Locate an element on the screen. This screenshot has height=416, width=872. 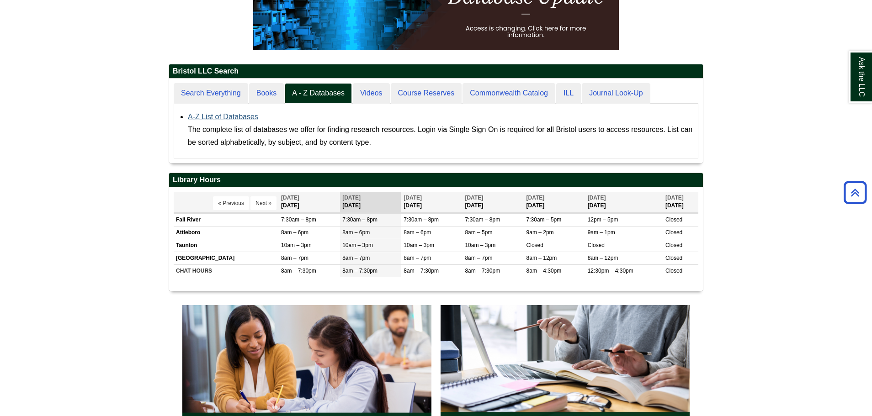
td: Attleboro is located at coordinates (226, 233).